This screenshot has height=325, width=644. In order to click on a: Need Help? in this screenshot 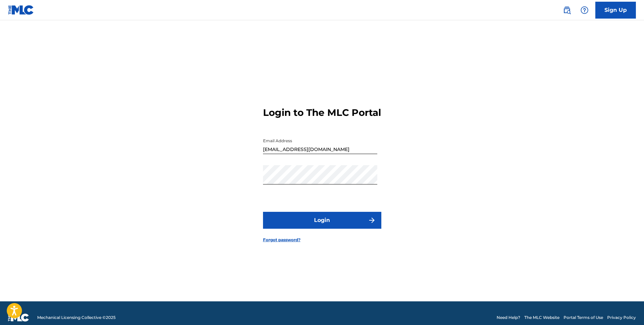, I will do `click(508, 317)`.